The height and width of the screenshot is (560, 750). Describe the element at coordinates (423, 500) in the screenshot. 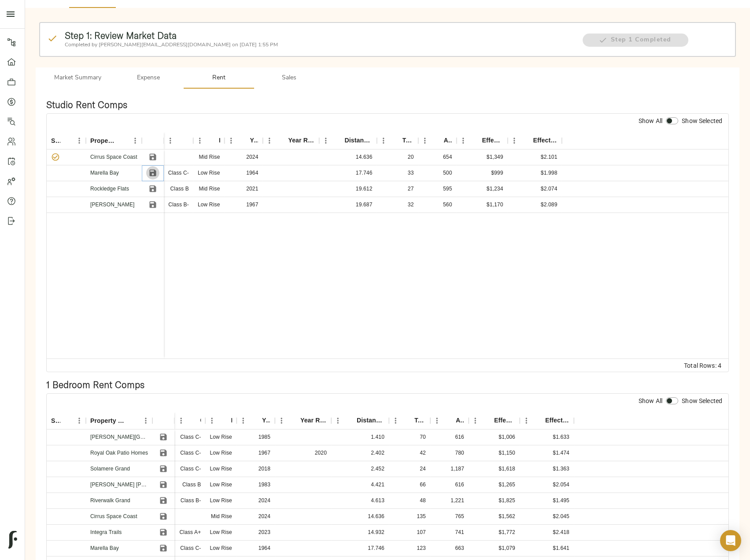

I see `div: 48` at that location.